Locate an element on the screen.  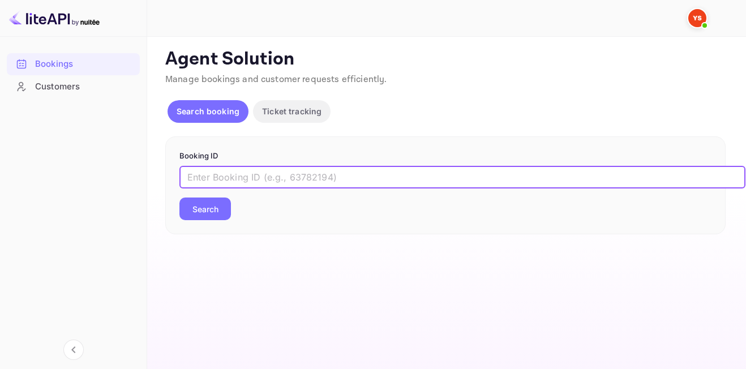
p: Booking ID is located at coordinates (445, 156).